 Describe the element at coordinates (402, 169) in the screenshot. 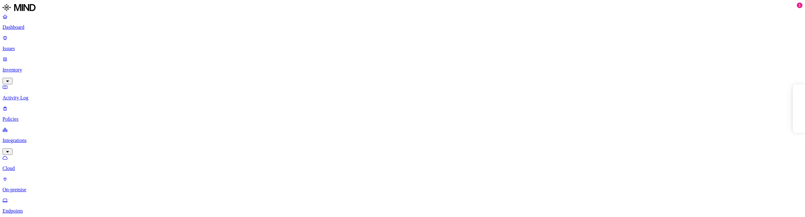

I see `p: Cloud` at that location.